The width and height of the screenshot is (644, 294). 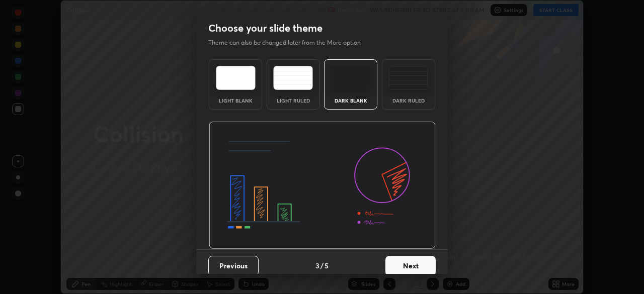 What do you see at coordinates (408, 78) in the screenshot?
I see `img: darkRuledTheme.de295e13.svg` at bounding box center [408, 78].